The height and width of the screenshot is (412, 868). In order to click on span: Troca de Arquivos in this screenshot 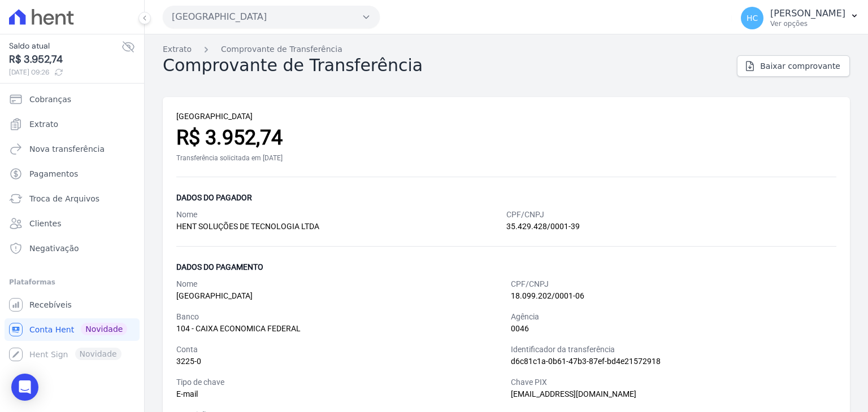, I will do `click(64, 199)`.